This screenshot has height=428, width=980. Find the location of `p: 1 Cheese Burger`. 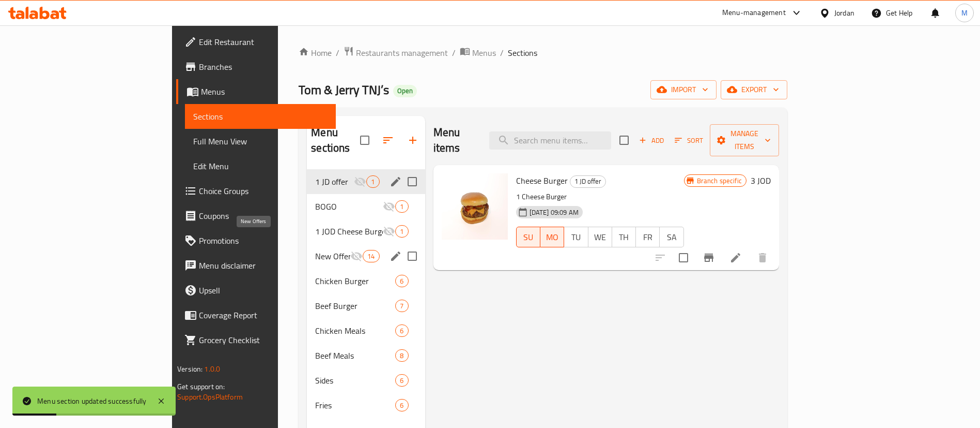

p: 1 Cheese Burger is located at coordinates (600, 196).